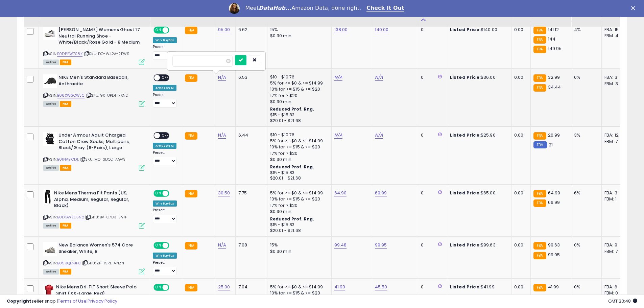  Describe the element at coordinates (616, 287) in the screenshot. I see `div: FBA: 6` at that location.